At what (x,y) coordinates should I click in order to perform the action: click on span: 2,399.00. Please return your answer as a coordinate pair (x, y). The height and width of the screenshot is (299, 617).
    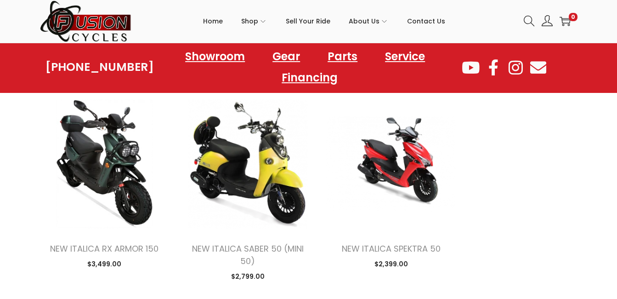
    Looking at the image, I should click on (391, 264).